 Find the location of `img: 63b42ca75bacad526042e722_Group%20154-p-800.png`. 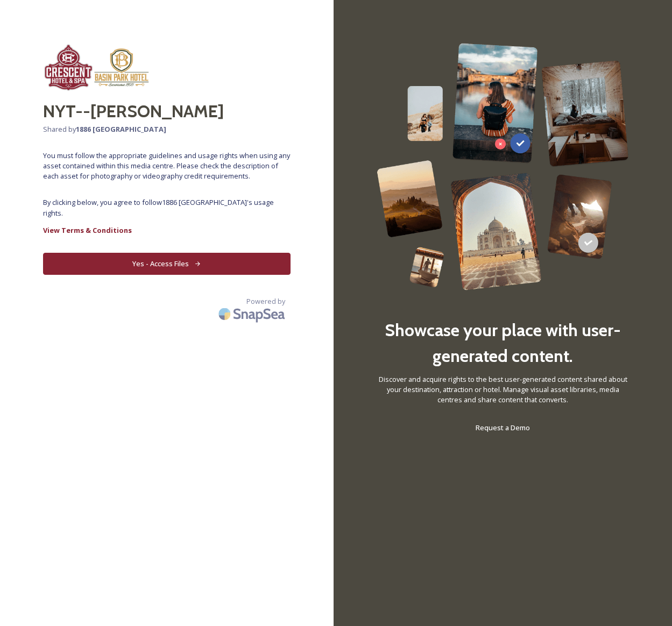

img: 63b42ca75bacad526042e722_Group%20154-p-800.png is located at coordinates (503, 167).